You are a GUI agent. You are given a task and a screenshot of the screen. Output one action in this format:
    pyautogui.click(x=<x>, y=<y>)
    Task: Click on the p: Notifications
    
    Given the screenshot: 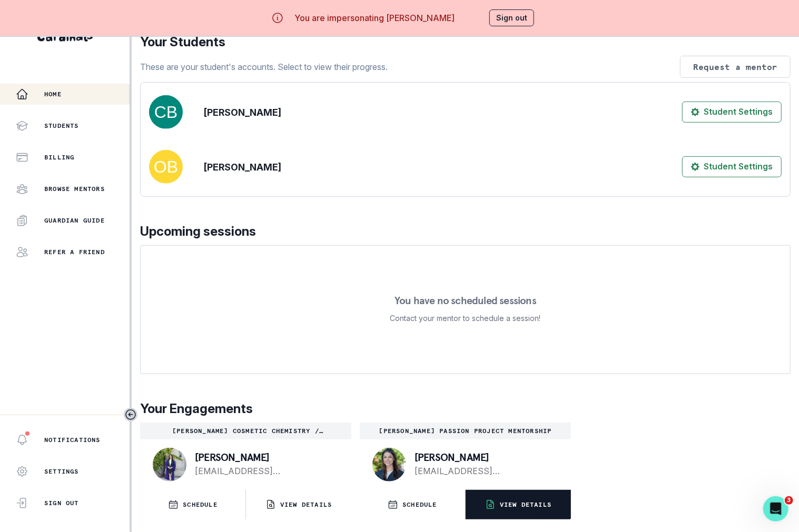 What is the action you would take?
    pyautogui.click(x=72, y=440)
    